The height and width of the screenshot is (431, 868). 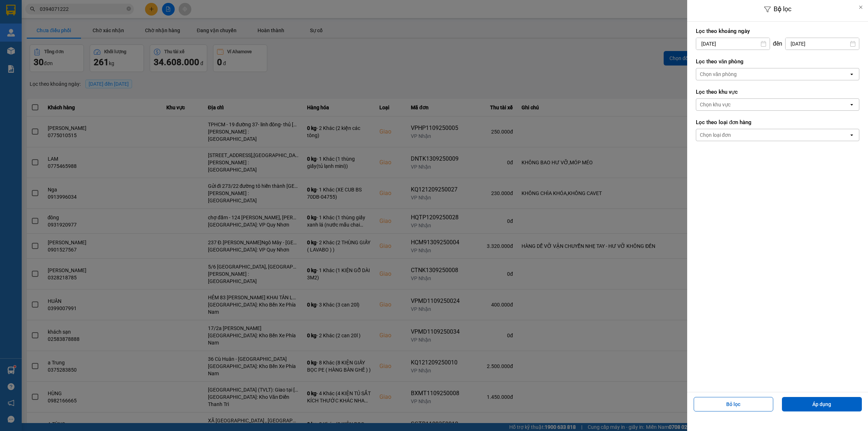 I want to click on button: Bỏ lọc, so click(x=733, y=404).